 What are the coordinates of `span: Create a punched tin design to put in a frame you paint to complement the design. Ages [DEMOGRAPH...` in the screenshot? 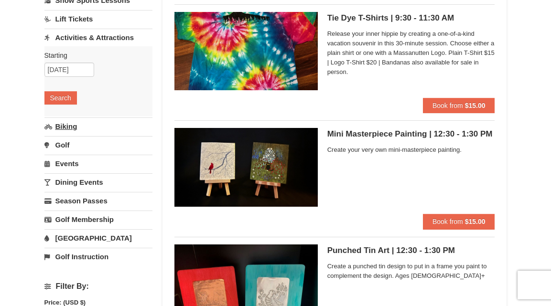 It's located at (411, 271).